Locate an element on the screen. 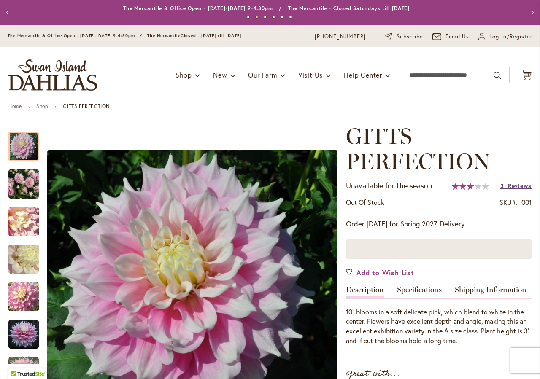 This screenshot has height=379, width=540. div: 62% is located at coordinates (471, 187).